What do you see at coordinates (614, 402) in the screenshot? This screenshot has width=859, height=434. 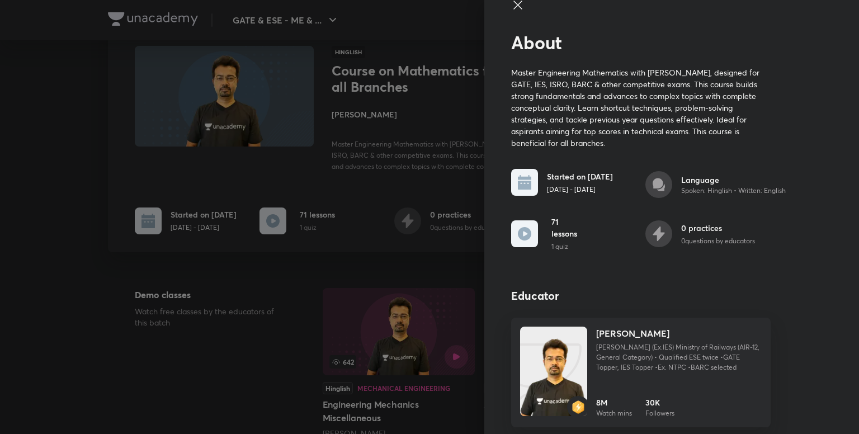 I see `h6: 8M` at bounding box center [614, 402].